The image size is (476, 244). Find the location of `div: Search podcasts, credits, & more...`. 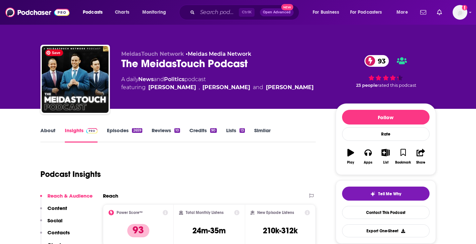

div: Search podcasts, credits, & more... is located at coordinates (245, 12).